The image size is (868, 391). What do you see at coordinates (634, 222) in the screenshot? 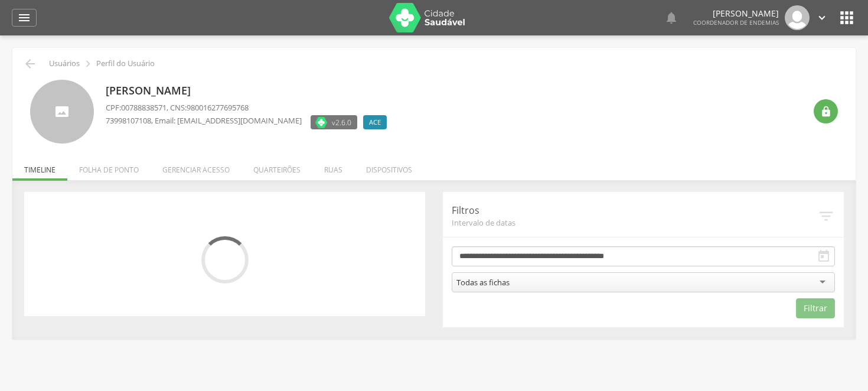
I see `span: Intervalo de datas` at bounding box center [634, 222].